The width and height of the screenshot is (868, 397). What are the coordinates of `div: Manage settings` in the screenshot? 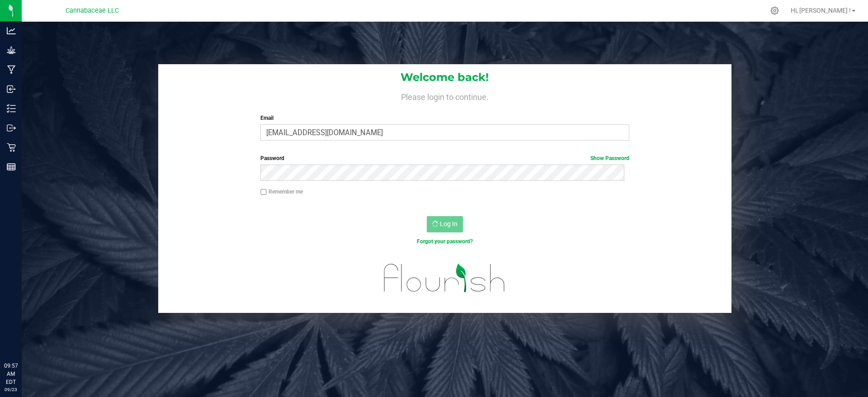 It's located at (774, 10).